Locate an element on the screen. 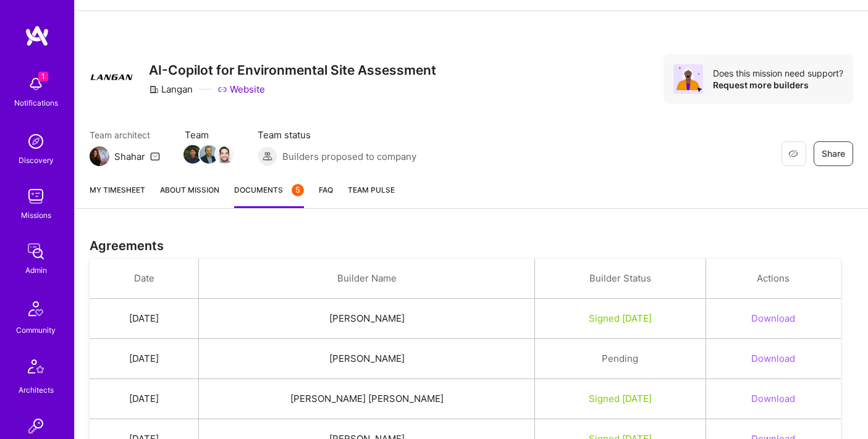  img: admin teamwork is located at coordinates (36, 251).